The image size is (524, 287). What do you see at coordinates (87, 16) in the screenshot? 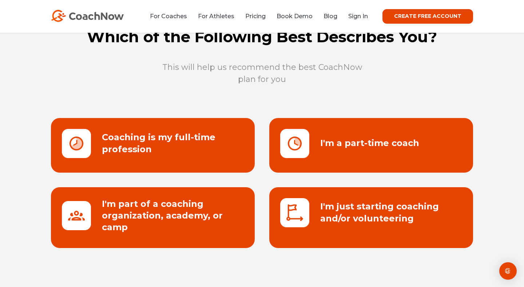
I see `img: CoachNow Logo` at bounding box center [87, 16].